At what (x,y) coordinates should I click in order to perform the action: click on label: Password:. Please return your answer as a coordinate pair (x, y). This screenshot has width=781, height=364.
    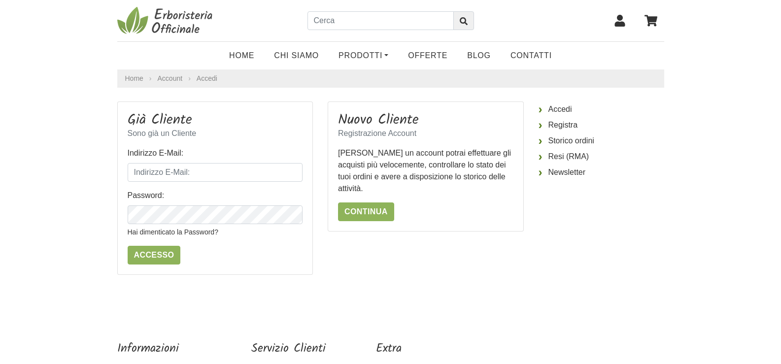
    Looking at the image, I should click on (146, 196).